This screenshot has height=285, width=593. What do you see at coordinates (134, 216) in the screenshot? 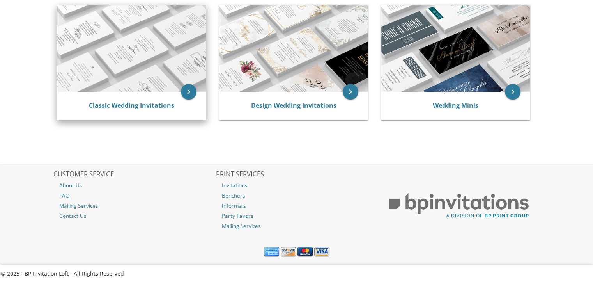
I see `a: Contact Us` at bounding box center [134, 216].